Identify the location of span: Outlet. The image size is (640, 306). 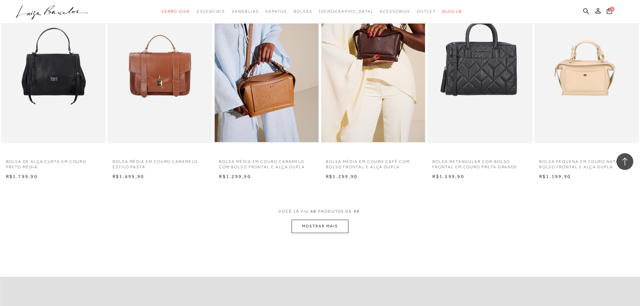
(426, 11).